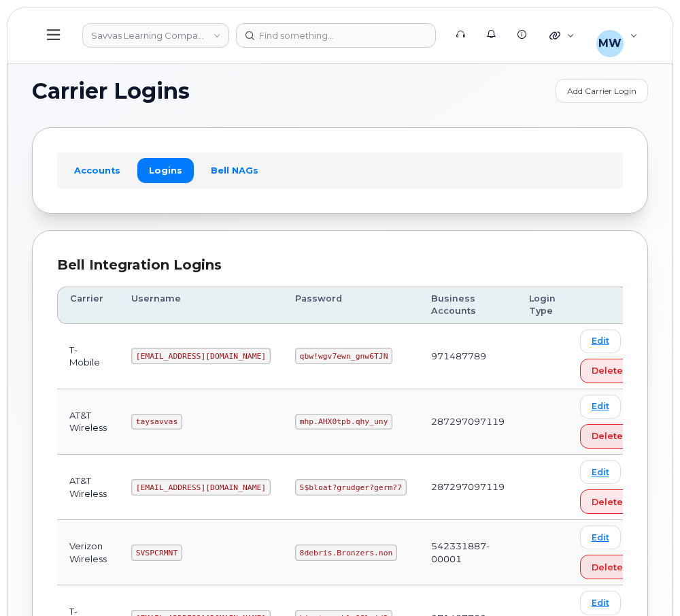 The image size is (680, 616). I want to click on span: Carrier Logins, so click(111, 91).